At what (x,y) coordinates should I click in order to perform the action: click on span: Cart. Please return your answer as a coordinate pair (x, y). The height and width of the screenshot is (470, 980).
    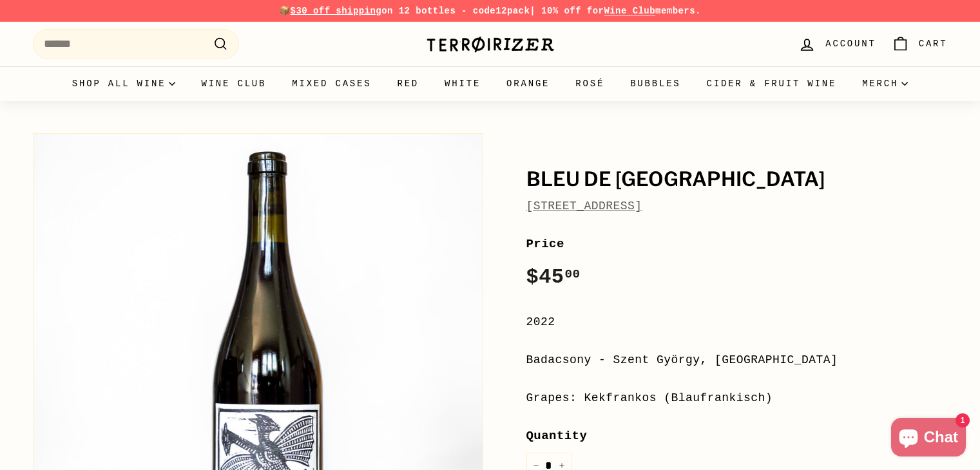
    Looking at the image, I should click on (933, 44).